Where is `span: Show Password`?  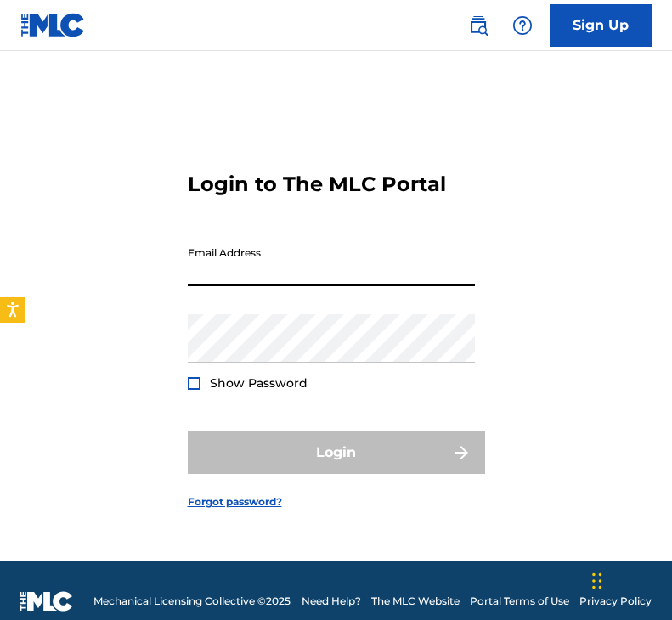
span: Show Password is located at coordinates (258, 383).